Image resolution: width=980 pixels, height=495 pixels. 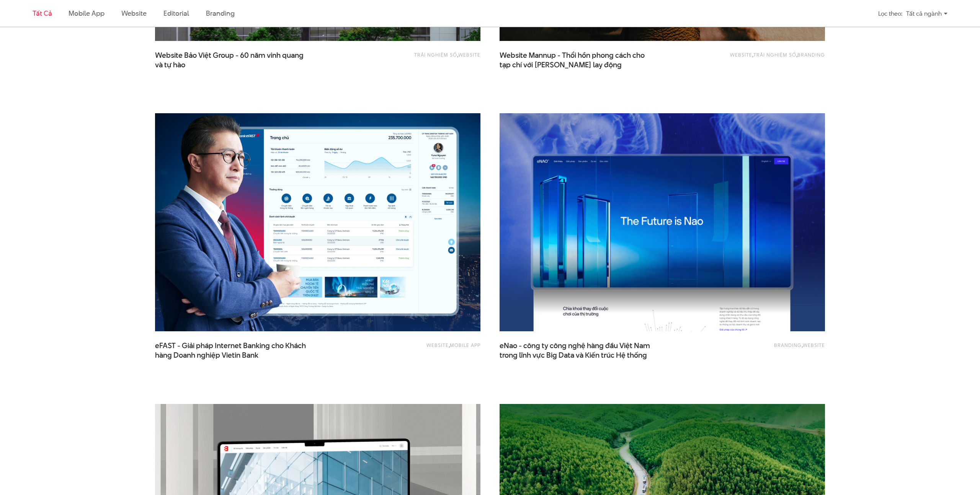 I want to click on span: eFAST - Giải pháp Internet Banking cho Khách, so click(x=232, y=350).